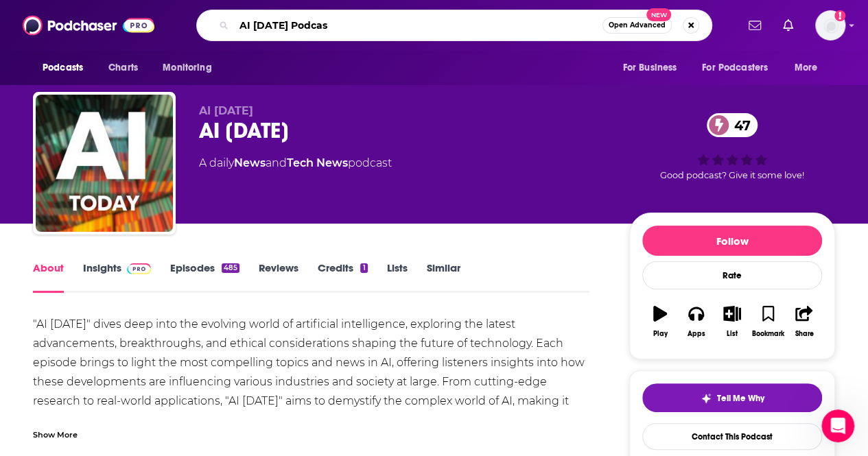 Image resolution: width=868 pixels, height=456 pixels. I want to click on span: 47, so click(739, 125).